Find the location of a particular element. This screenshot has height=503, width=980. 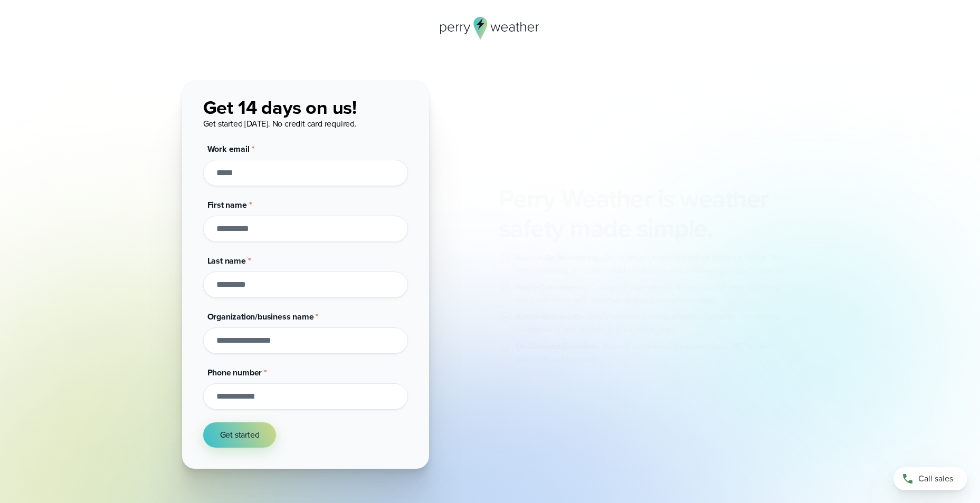

span: Get started is located at coordinates (240, 435).